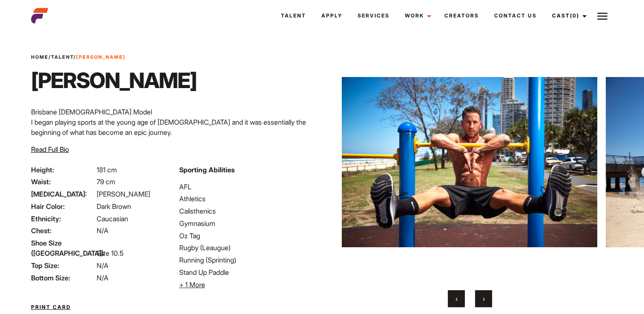 The height and width of the screenshot is (314, 644). What do you see at coordinates (51, 308) in the screenshot?
I see `a: Print Card` at bounding box center [51, 308].